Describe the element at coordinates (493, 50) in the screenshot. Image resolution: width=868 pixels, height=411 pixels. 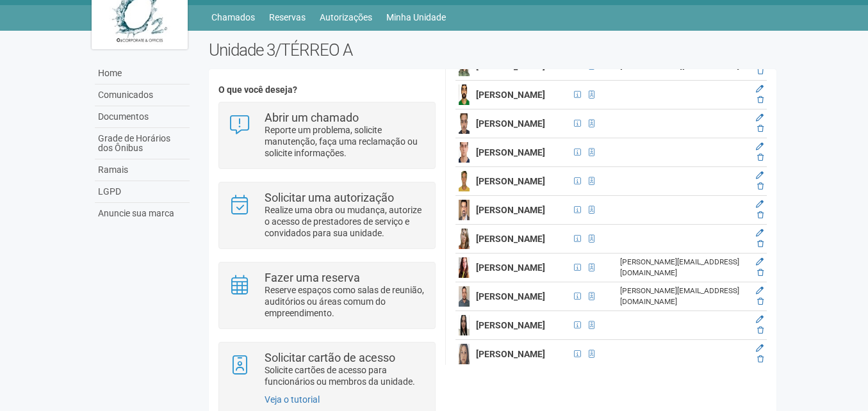
I see `h2: Unidade 3/TÉRREO A` at that location.